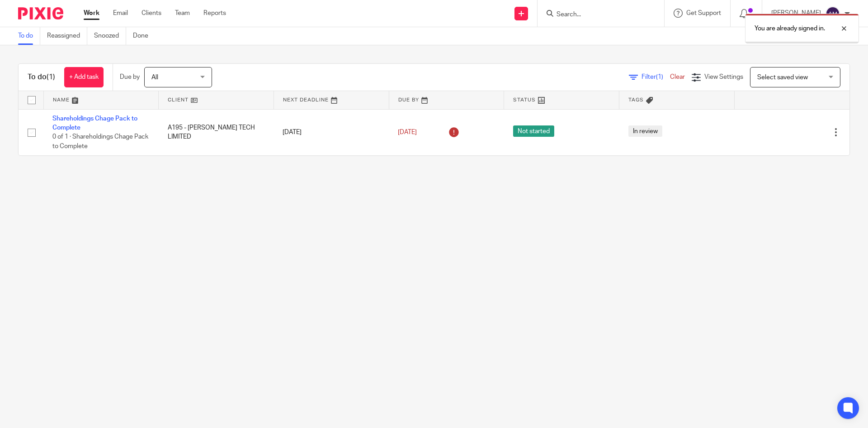 This screenshot has width=868, height=428. Describe the element at coordinates (110, 36) in the screenshot. I see `a: Snoozed` at that location.